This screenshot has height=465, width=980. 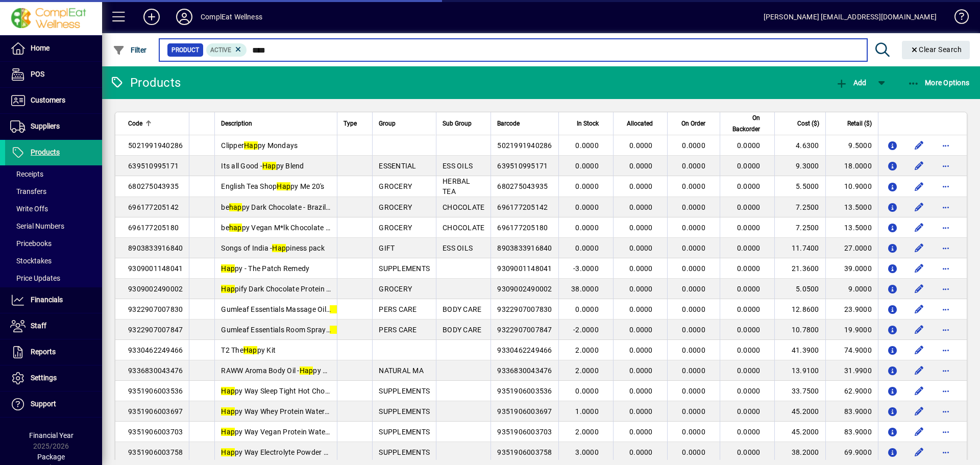 I want to click on div: Allocated, so click(x=641, y=123).